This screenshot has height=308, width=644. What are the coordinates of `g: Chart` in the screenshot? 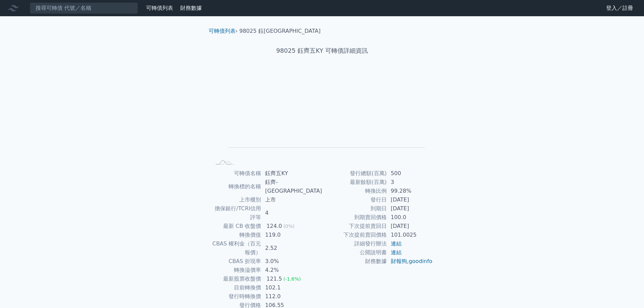 It's located at (323, 117).